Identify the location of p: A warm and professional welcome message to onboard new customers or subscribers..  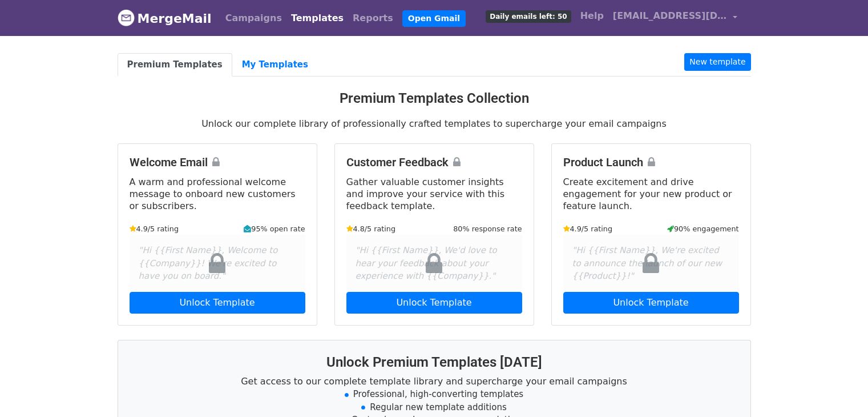
(217, 194).